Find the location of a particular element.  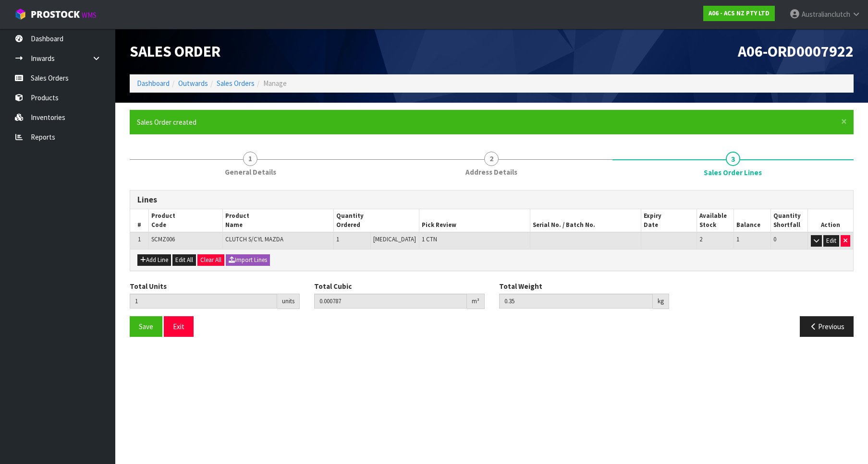

th: Pick Review is located at coordinates (475, 221).